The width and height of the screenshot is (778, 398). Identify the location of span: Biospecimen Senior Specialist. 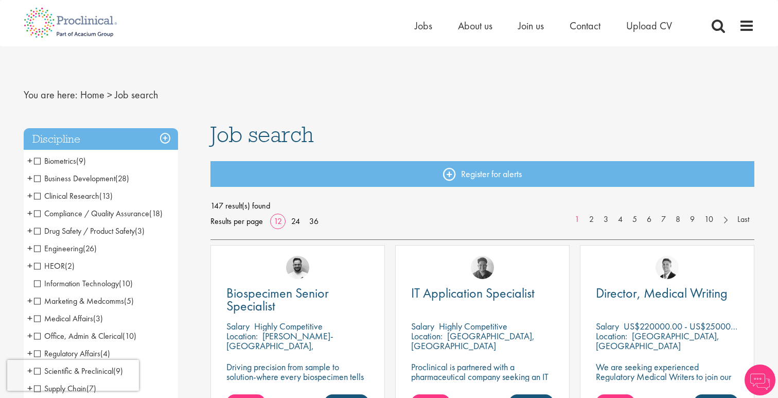
(277, 299).